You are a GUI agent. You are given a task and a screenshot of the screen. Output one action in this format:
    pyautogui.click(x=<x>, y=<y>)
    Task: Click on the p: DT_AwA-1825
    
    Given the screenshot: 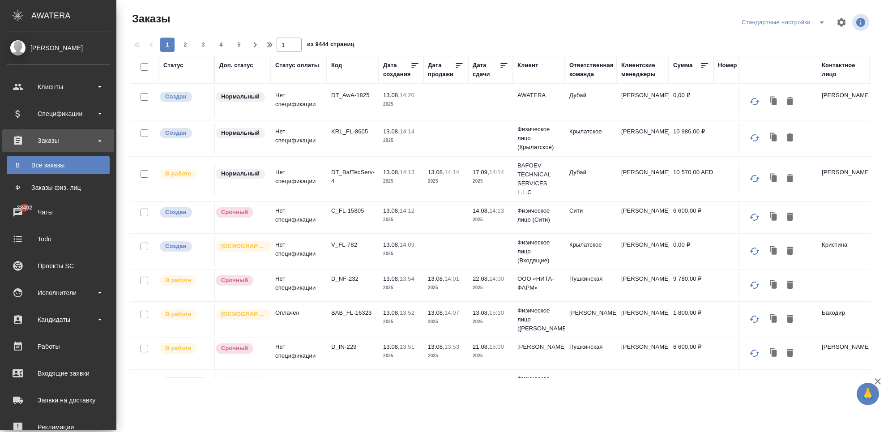 What is the action you would take?
    pyautogui.click(x=353, y=95)
    